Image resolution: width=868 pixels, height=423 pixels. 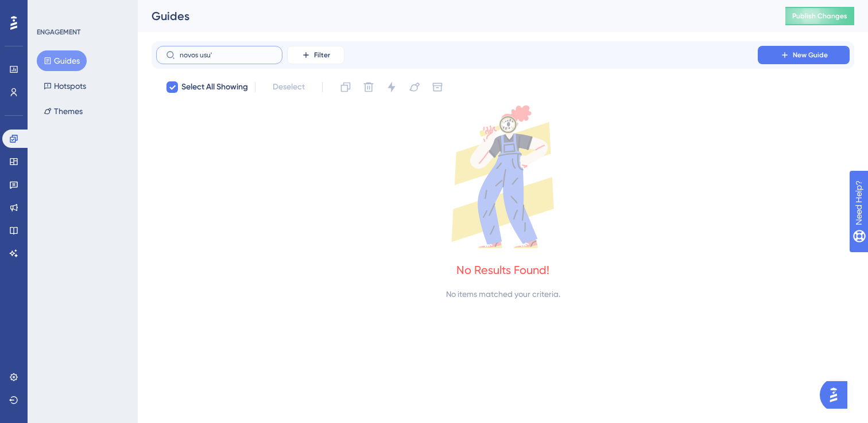 What do you see at coordinates (14, 17) in the screenshot?
I see `img: launcher-image-alternative-text` at bounding box center [14, 17].